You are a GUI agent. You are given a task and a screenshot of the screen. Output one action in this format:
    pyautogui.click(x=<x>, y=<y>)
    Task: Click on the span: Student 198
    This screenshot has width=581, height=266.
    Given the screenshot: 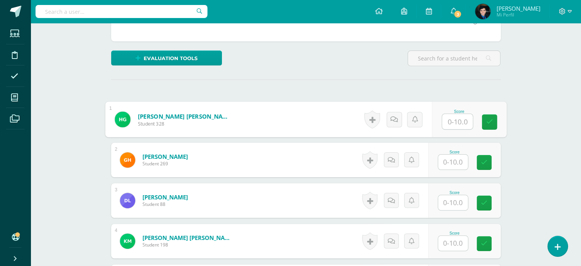 What is the action you would take?
    pyautogui.click(x=188, y=244)
    